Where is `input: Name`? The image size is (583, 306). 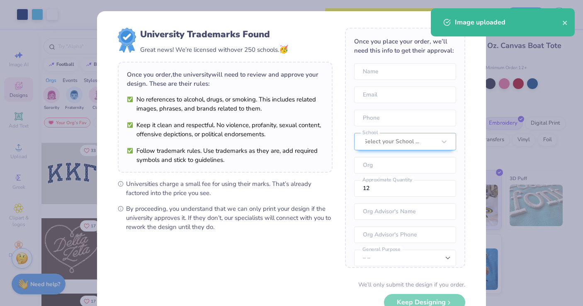 input: Name is located at coordinates (405, 72).